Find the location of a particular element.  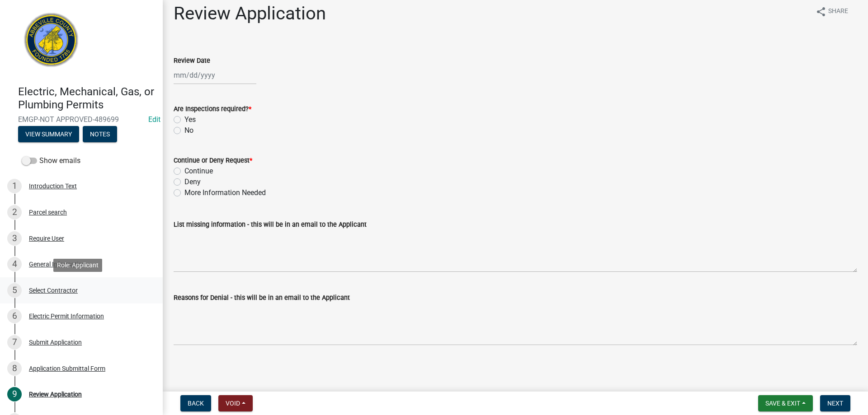

button: Void is located at coordinates (236, 403).